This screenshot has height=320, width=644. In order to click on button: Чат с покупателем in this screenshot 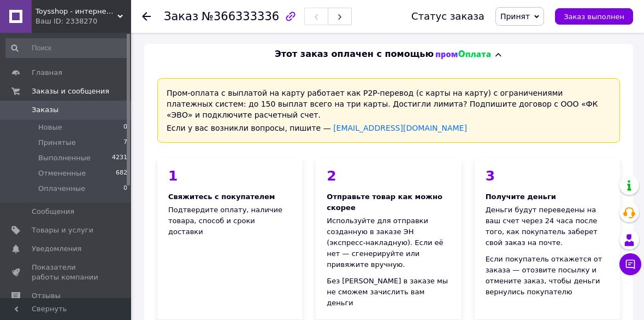, I will do `click(630, 264)`.